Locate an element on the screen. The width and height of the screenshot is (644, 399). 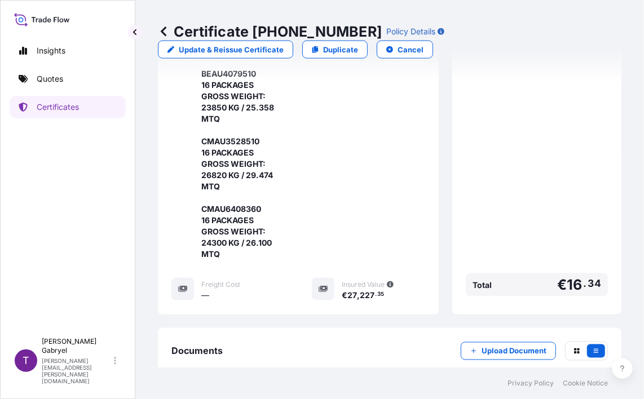
a: Update & Reissue Certificate is located at coordinates (226, 50).